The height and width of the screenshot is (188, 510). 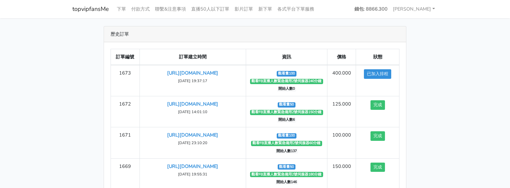 What do you see at coordinates (125, 112) in the screenshot?
I see `td: 1672` at bounding box center [125, 112].